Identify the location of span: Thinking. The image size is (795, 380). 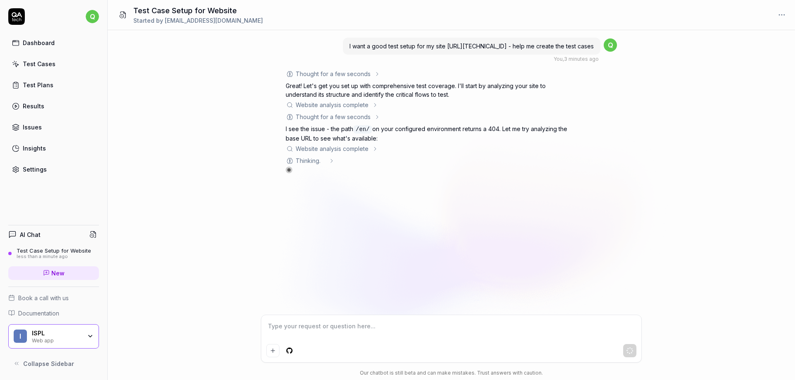
(310, 161).